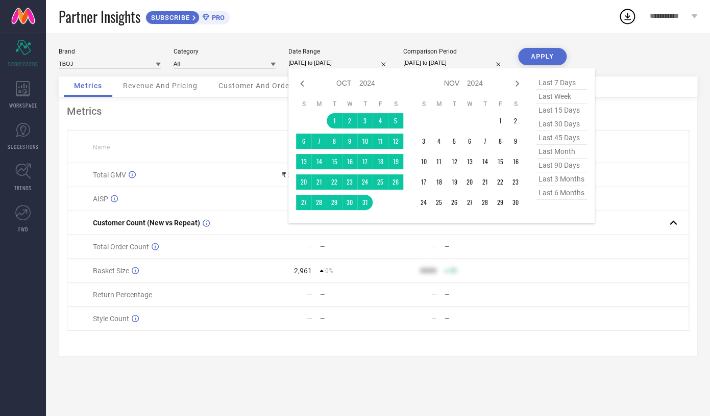 The image size is (710, 416). What do you see at coordinates (169, 17) in the screenshot?
I see `span: SUBSCRIBE` at bounding box center [169, 17].